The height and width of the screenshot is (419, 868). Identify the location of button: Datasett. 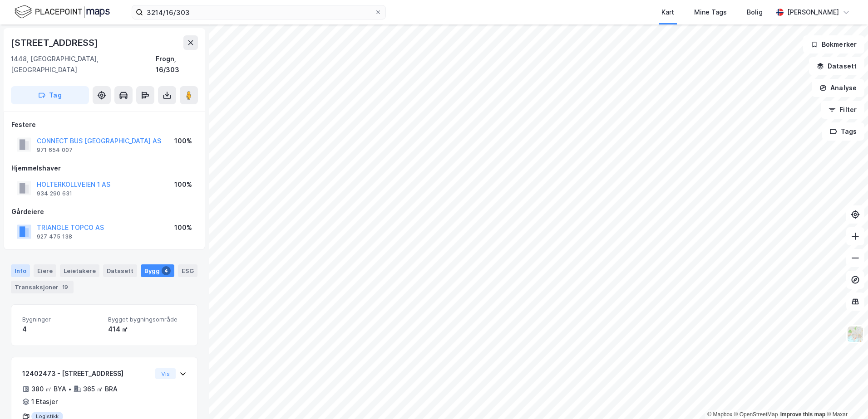
(837, 66).